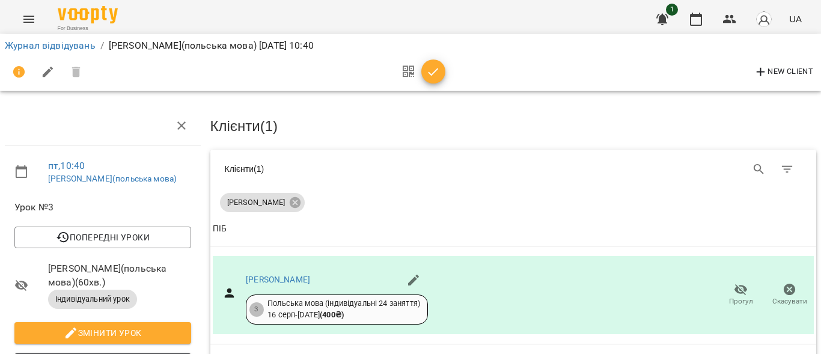  I want to click on button: Скасувати, so click(789, 295).